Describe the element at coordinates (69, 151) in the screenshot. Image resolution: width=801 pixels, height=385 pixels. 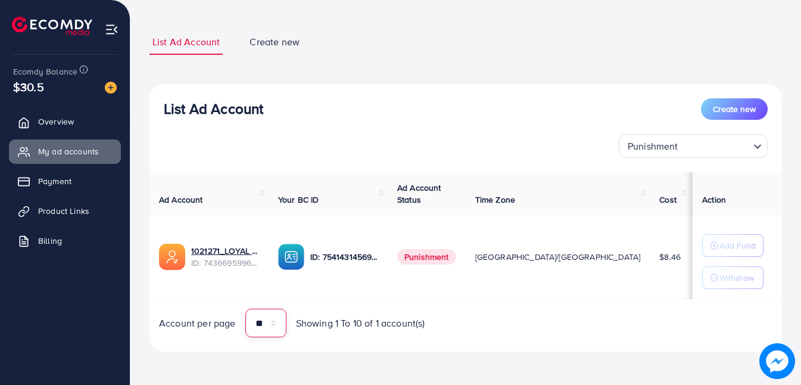
I see `span: My ad accounts` at that location.